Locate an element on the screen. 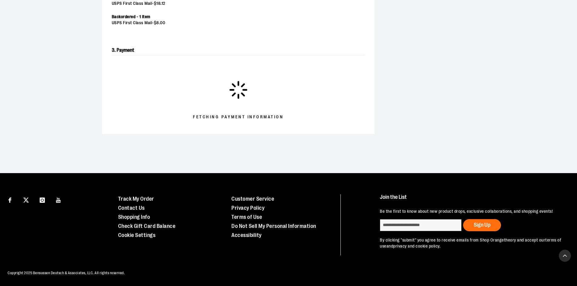 The width and height of the screenshot is (577, 286). a: Track My Order is located at coordinates (136, 199).